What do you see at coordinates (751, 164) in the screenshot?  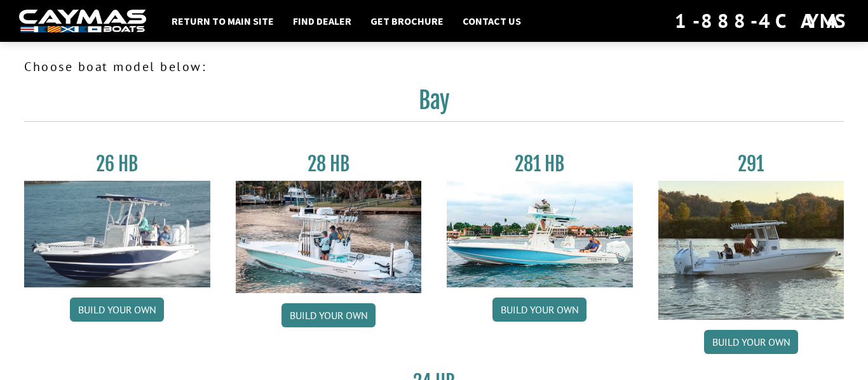 I see `h3: 291` at bounding box center [751, 164].